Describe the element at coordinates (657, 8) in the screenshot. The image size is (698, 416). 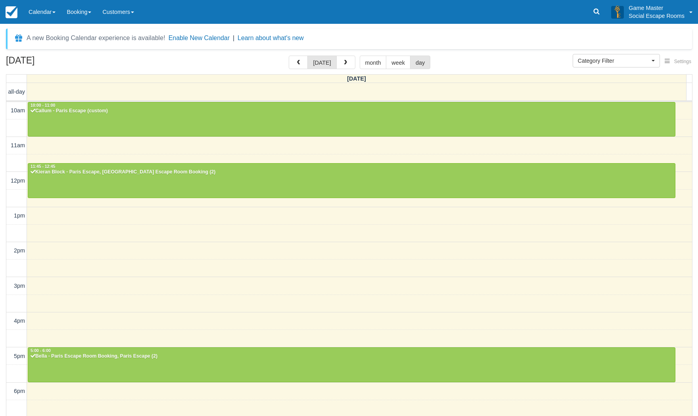
I see `p: Game Master` at that location.